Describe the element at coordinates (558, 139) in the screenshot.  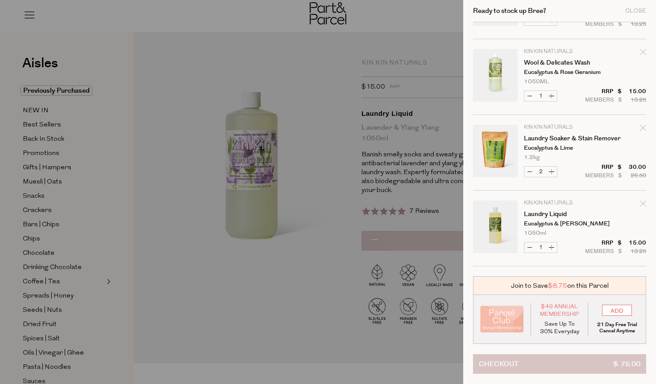
I see `a: Laundry Soaker & Stain Remover` at that location.